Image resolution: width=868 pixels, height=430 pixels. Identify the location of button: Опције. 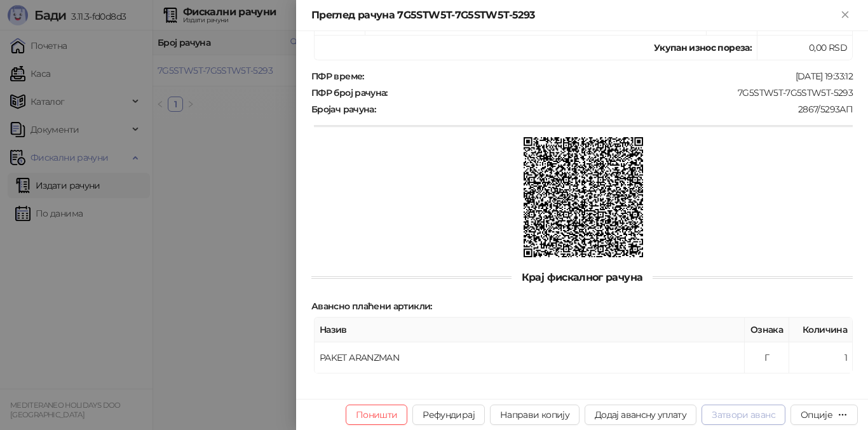
(824, 415).